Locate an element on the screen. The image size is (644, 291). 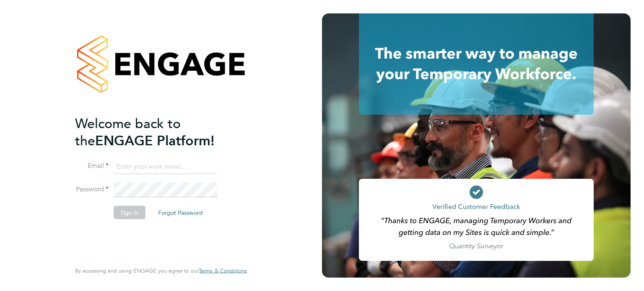
label: Email is located at coordinates (92, 165).